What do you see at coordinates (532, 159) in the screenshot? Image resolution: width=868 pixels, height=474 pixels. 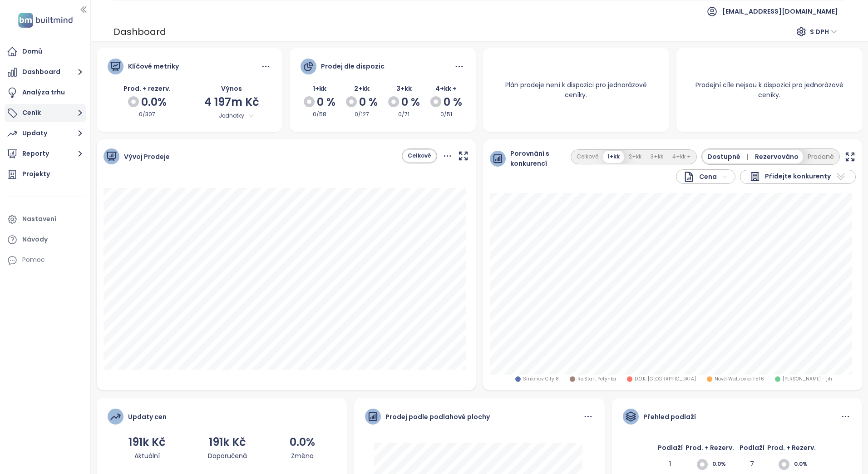 I see `span: Porovnání s konkurencí` at bounding box center [532, 159].